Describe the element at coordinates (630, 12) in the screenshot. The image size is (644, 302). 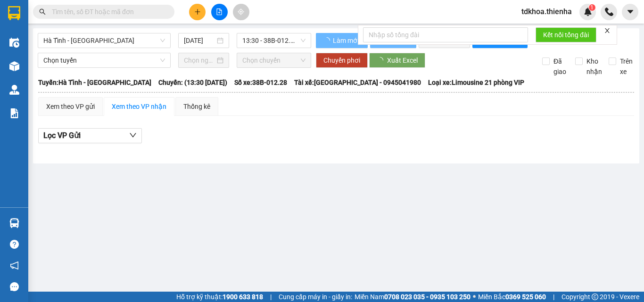
I see `button: caret-down` at that location.